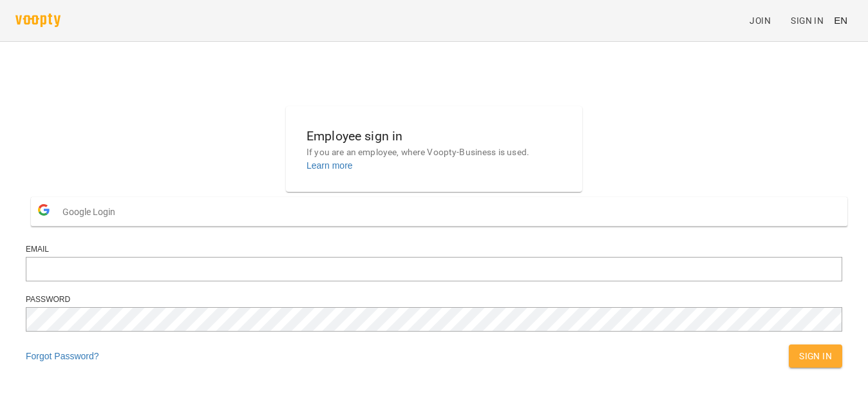 The height and width of the screenshot is (405, 868). I want to click on h6: Employee sign in, so click(434, 136).